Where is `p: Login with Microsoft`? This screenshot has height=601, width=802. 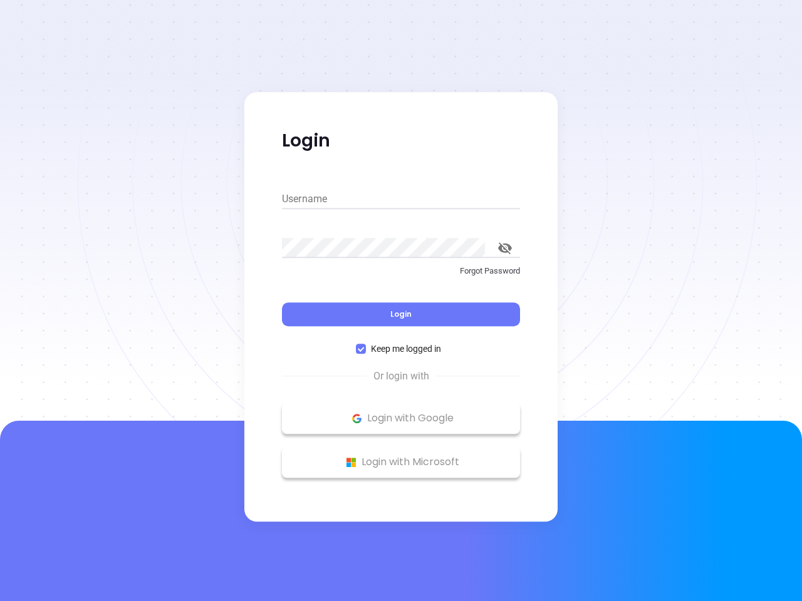 p: Login with Microsoft is located at coordinates (401, 462).